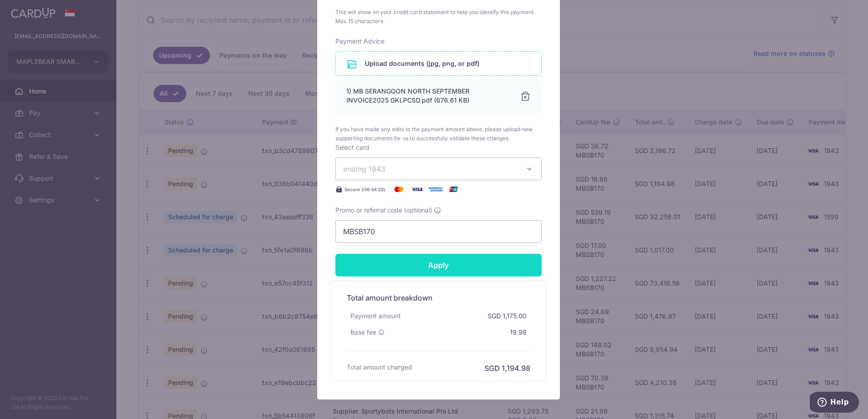 This screenshot has height=419, width=868. I want to click on img: Mastercard, so click(399, 189).